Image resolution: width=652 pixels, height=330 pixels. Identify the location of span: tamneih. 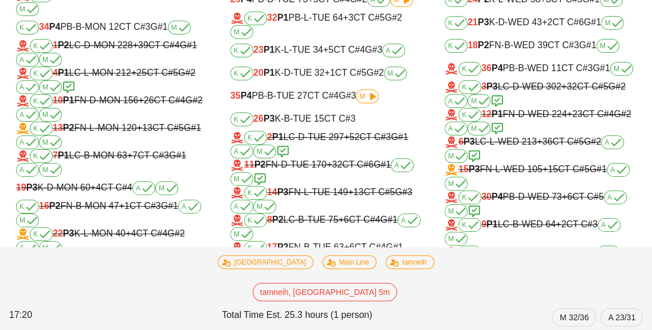
(410, 262).